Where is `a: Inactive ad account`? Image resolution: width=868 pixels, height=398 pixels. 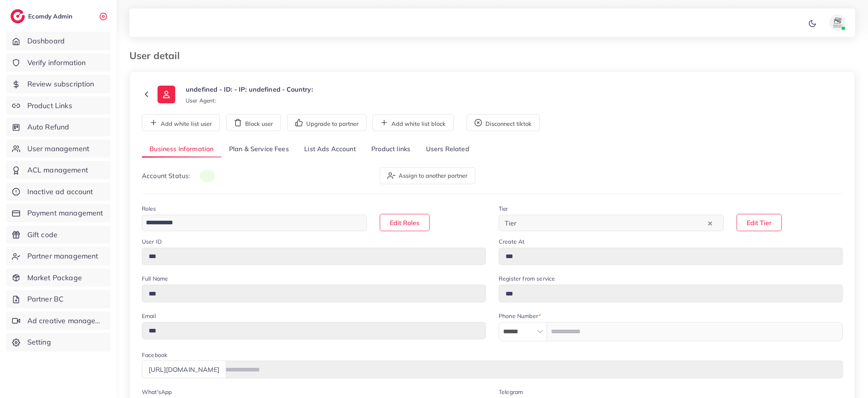
a: Inactive ad account is located at coordinates (58, 192).